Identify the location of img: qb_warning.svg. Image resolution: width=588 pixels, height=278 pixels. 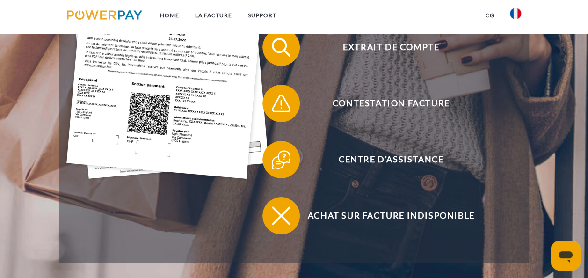
(281, 103).